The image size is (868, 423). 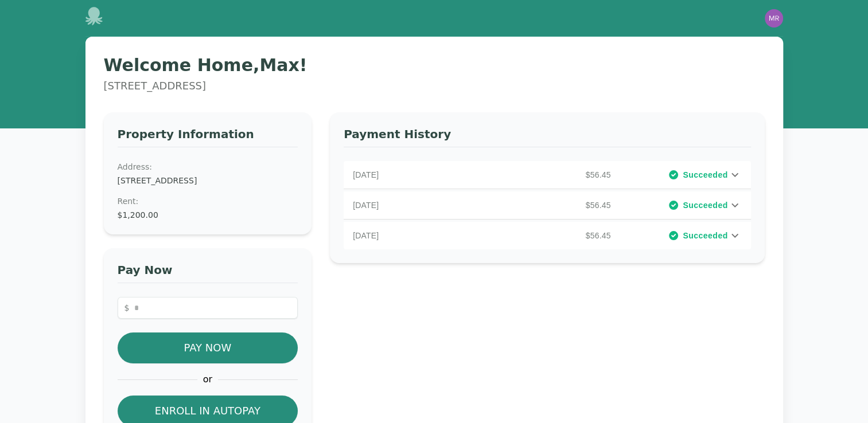 What do you see at coordinates (208, 136) in the screenshot?
I see `h3: Property Information` at bounding box center [208, 136].